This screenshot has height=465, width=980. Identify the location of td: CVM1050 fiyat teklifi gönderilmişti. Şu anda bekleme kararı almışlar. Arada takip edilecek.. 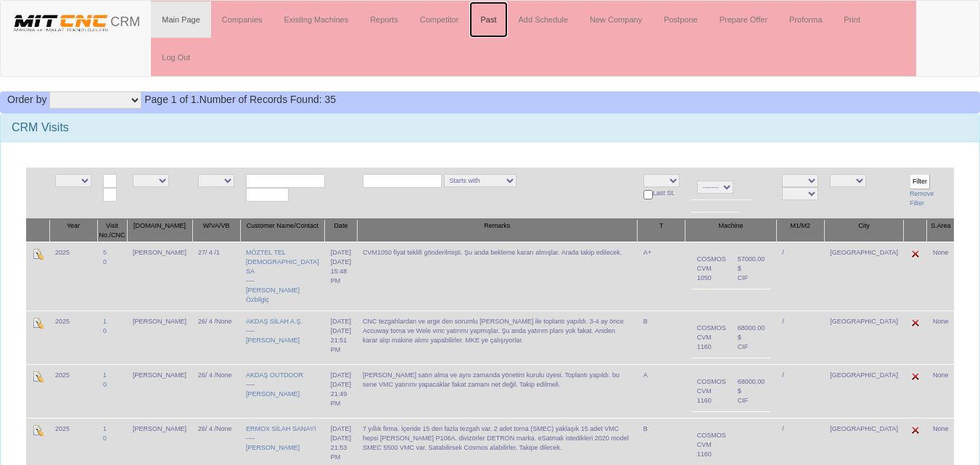
(496, 276).